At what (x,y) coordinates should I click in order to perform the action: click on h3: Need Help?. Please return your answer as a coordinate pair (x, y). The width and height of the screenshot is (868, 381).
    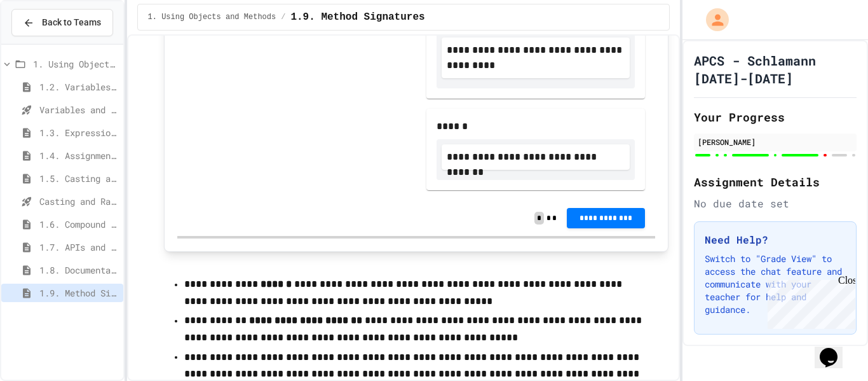
    Looking at the image, I should click on (775, 240).